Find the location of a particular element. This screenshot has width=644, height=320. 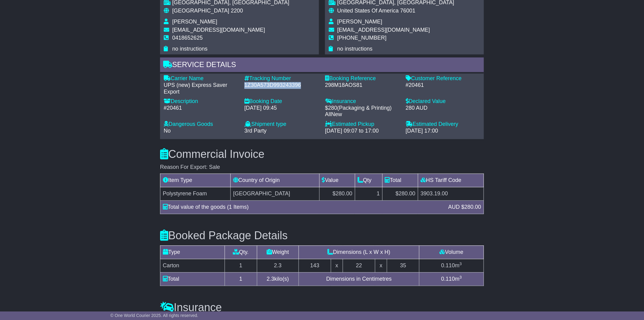

td: 2.3 is located at coordinates (277, 266).